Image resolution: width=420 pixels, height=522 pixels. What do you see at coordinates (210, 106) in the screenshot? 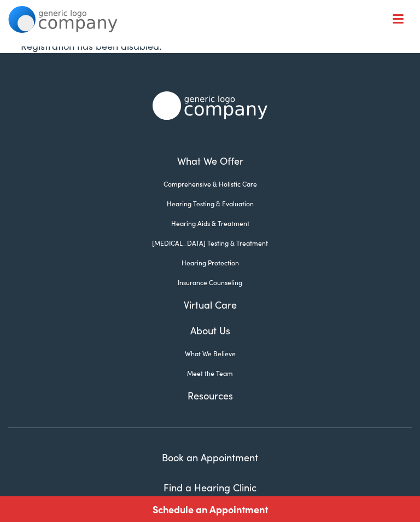
I see `img: Alpaca Audiology` at bounding box center [210, 106].